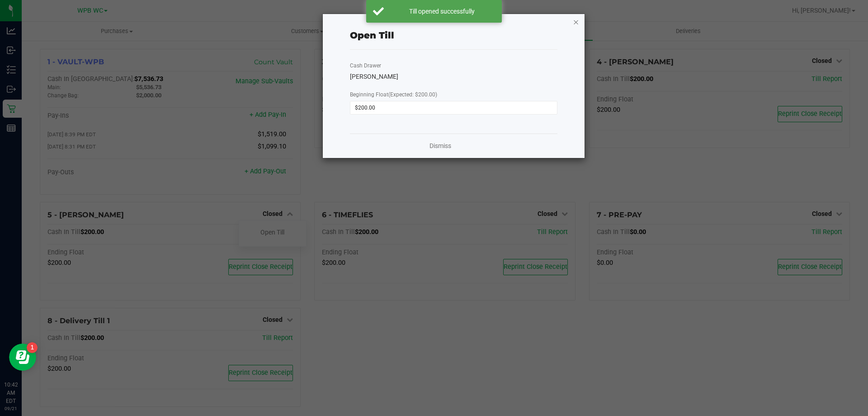 The image size is (868, 416). Describe the element at coordinates (412, 95) in the screenshot. I see `span: (Expected: $200.00)` at that location.